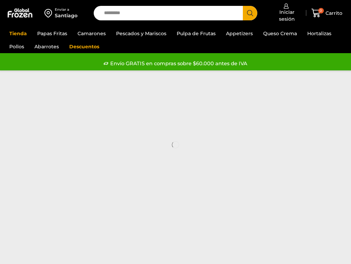 This screenshot has height=264, width=351. Describe the element at coordinates (92, 33) in the screenshot. I see `a: Camarones` at that location.